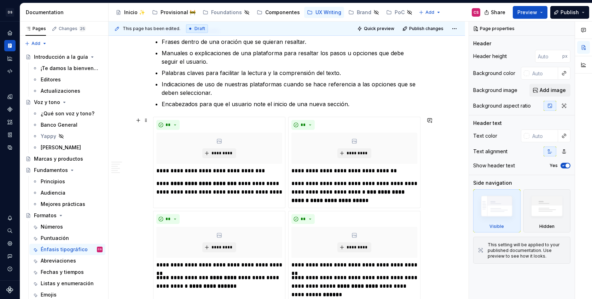 The width and height of the screenshot is (592, 299). Describe the element at coordinates (490, 56) in the screenshot. I see `div: Header height` at that location.